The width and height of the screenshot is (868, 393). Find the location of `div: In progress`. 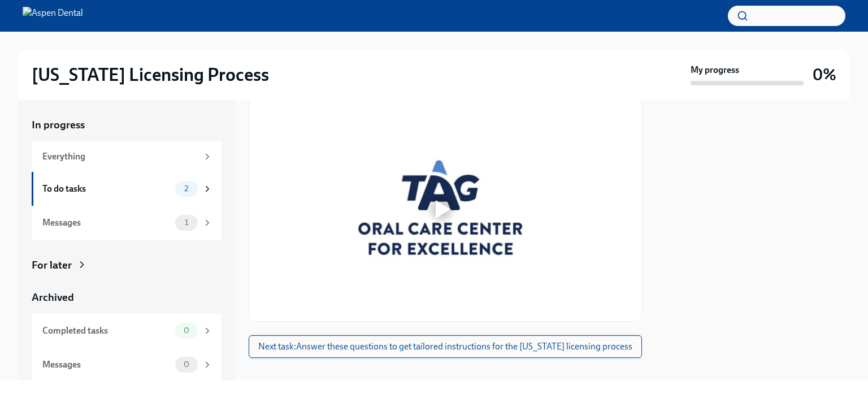

div: In progress is located at coordinates (127, 125).